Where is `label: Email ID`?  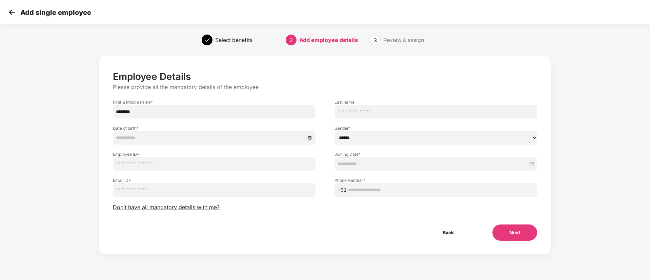
label: Email ID is located at coordinates (214, 180).